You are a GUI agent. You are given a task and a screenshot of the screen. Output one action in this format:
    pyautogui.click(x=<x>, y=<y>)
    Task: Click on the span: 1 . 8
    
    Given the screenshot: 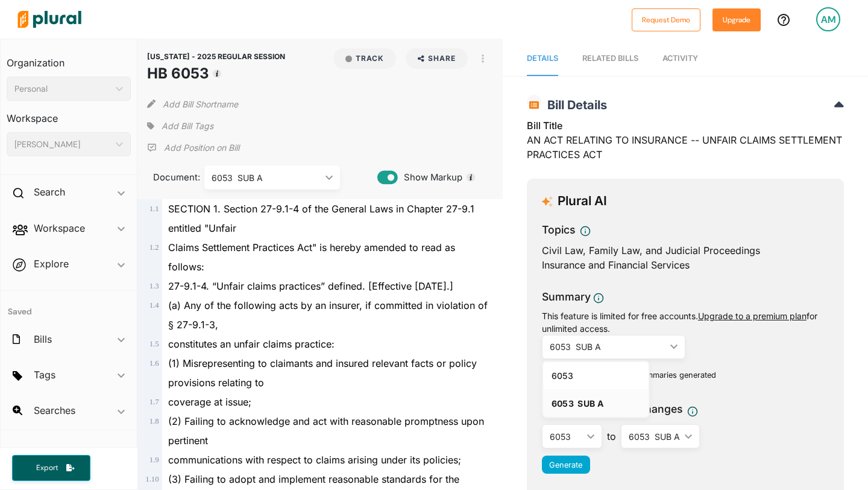 What is the action you would take?
    pyautogui.click(x=155, y=421)
    